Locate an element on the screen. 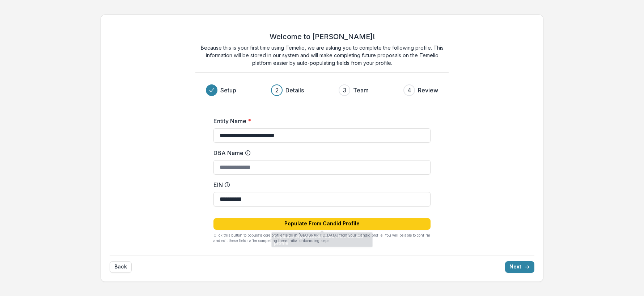  label: Entity Name is located at coordinates (320, 121).